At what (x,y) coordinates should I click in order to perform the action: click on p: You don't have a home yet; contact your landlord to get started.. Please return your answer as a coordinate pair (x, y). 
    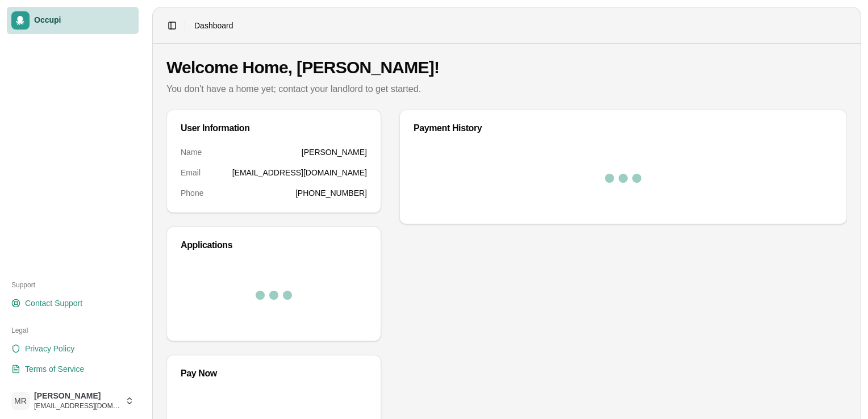
    Looking at the image, I should click on (507, 90).